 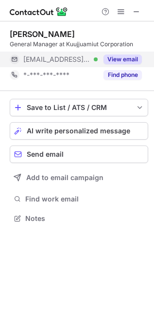 I want to click on span: Add to email campaign, so click(x=65, y=177).